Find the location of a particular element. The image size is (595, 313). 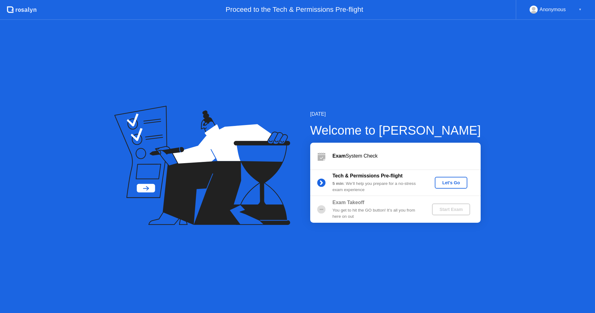

div: You get to hit the GO button! It’s all you from here on out is located at coordinates (377, 213).